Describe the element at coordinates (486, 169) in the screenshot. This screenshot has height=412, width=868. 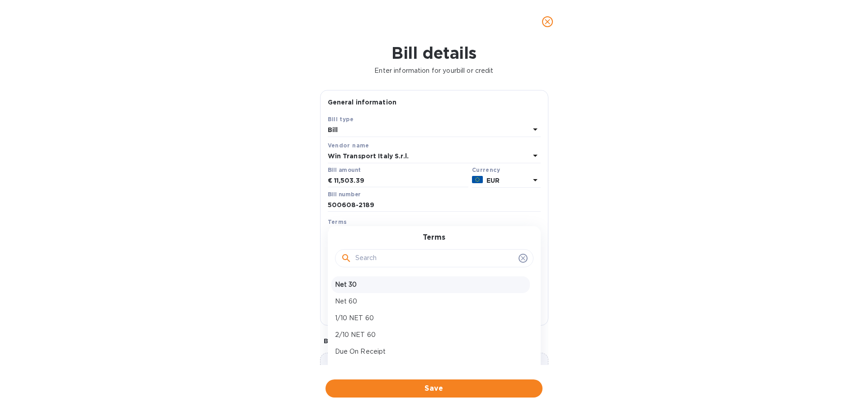
I see `b: Currency` at that location.